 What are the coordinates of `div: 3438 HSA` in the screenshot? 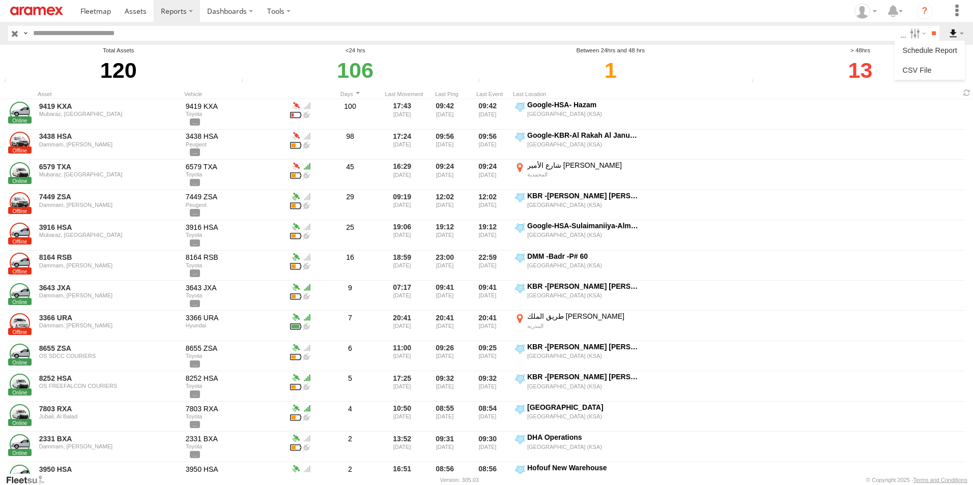 It's located at (235, 136).